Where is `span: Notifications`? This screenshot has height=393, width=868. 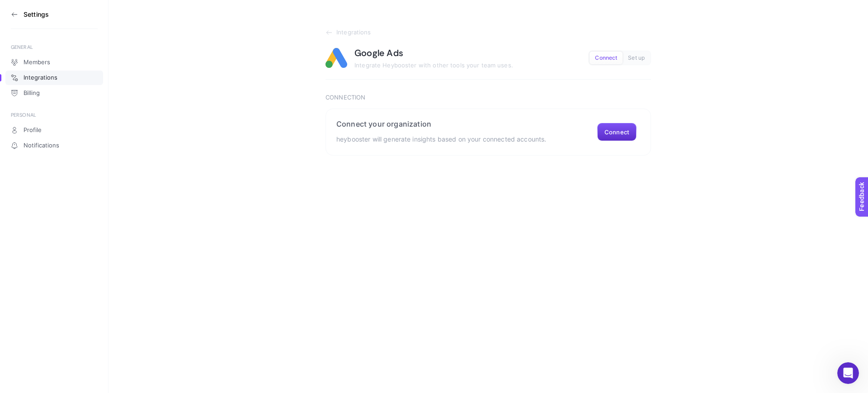
span: Notifications is located at coordinates (41, 146).